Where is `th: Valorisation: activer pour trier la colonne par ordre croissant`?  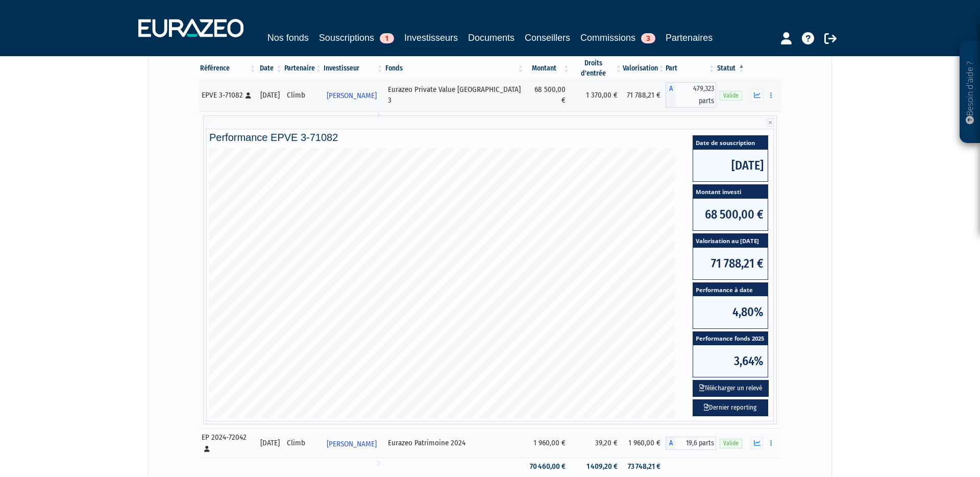 th: Valorisation: activer pour trier la colonne par ordre croissant is located at coordinates (644, 69).